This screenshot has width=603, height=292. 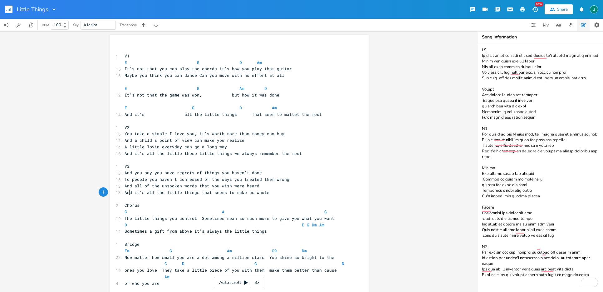 What do you see at coordinates (45, 25) in the screenshot?
I see `div: BPM` at bounding box center [45, 25].